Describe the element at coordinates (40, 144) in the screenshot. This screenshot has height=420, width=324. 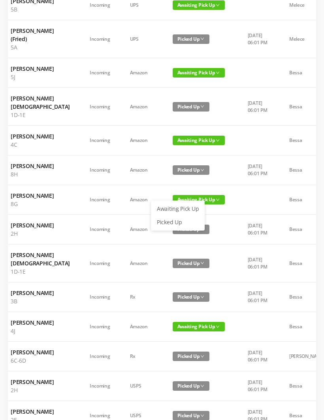
I see `p: 4C` at that location.